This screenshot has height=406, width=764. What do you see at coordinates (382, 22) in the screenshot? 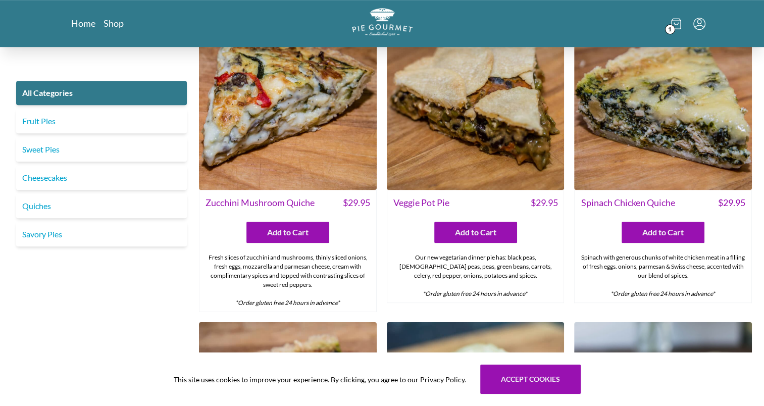
I see `img: logo` at bounding box center [382, 22].